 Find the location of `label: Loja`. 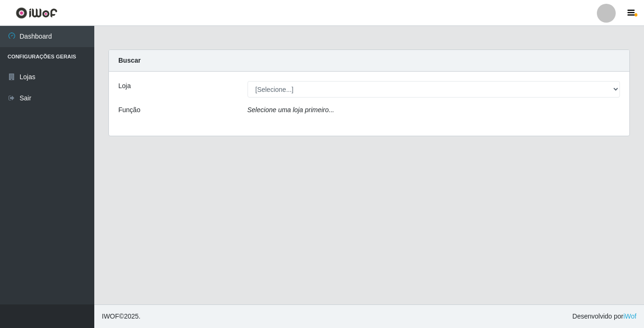

label: Loja is located at coordinates (124, 86).